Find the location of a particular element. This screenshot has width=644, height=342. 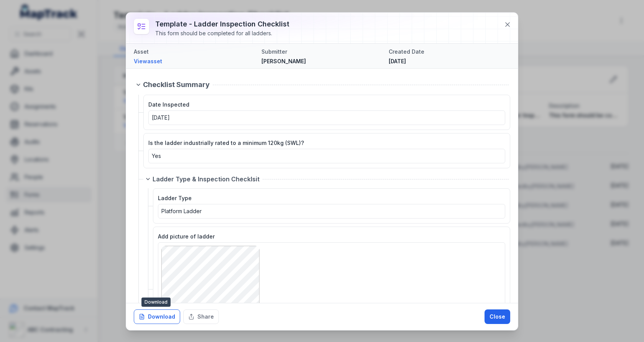

span: Submitter is located at coordinates (274, 52).